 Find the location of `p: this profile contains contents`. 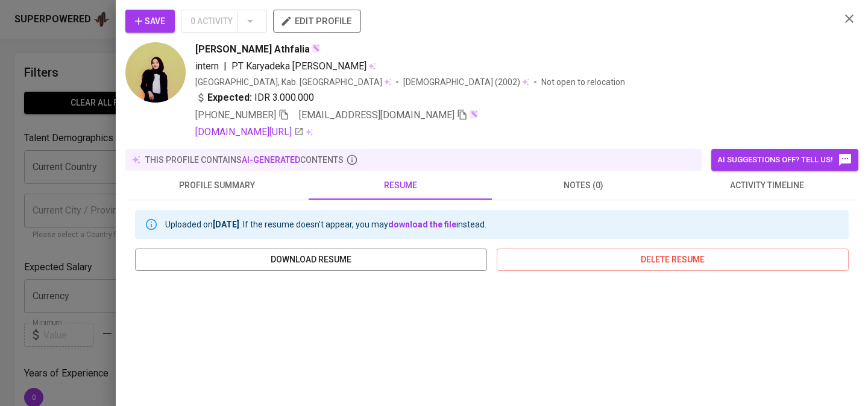

p: this profile contains contents is located at coordinates (244, 160).